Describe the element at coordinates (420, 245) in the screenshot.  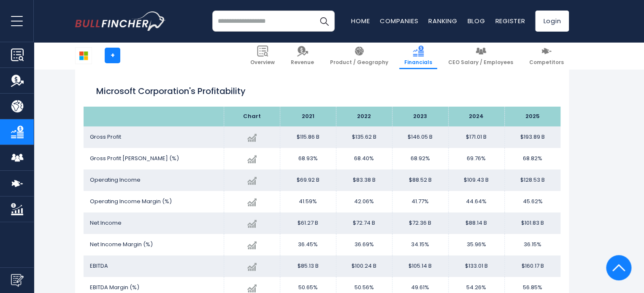
I see `td: 34.15%` at that location.